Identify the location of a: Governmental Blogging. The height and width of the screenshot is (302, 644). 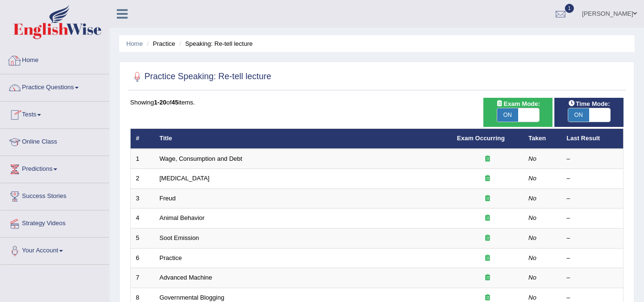
(192, 297).